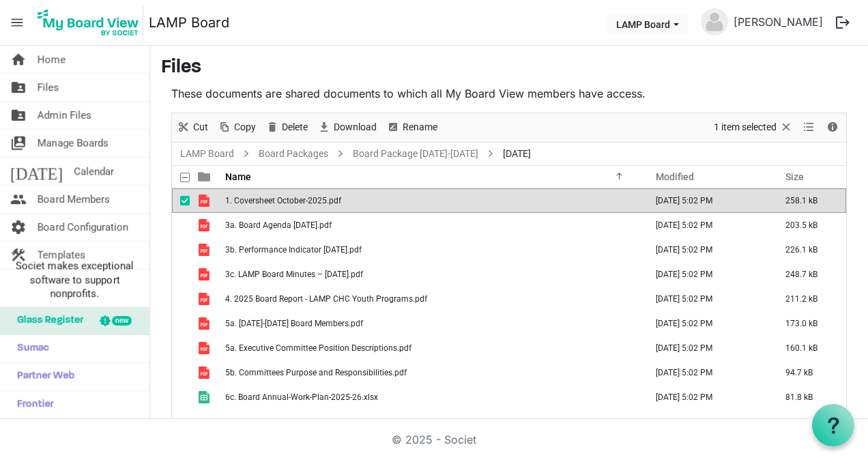 This screenshot has width=868, height=460. Describe the element at coordinates (207, 153) in the screenshot. I see `a: LAMP Board` at that location.